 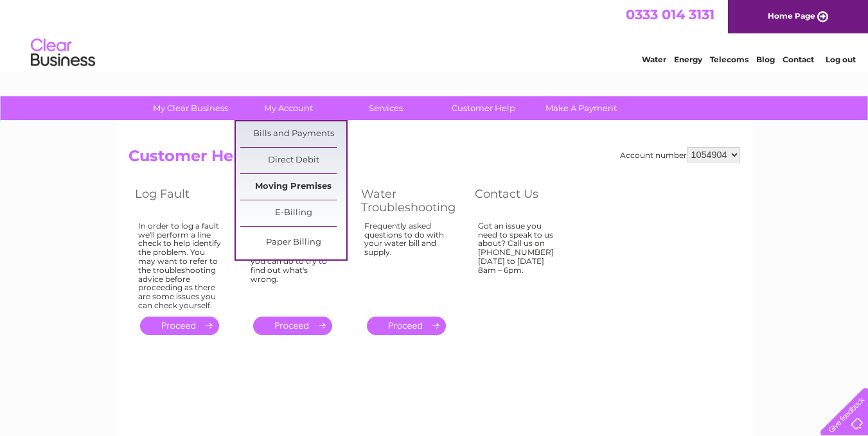 What do you see at coordinates (190, 108) in the screenshot?
I see `a: My Clear Business` at bounding box center [190, 108].